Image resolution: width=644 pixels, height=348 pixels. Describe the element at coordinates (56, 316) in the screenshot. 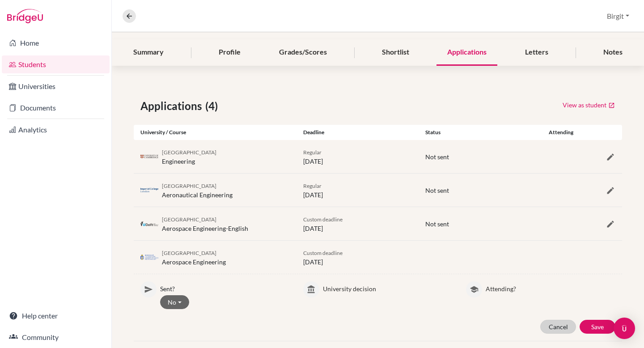

I see `a: Help center` at that location.